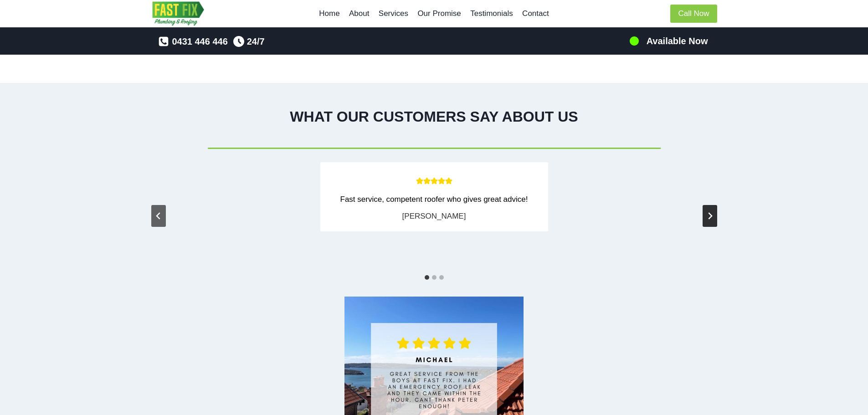  What do you see at coordinates (441, 278) in the screenshot?
I see `button: Go to slide 3` at bounding box center [441, 278].